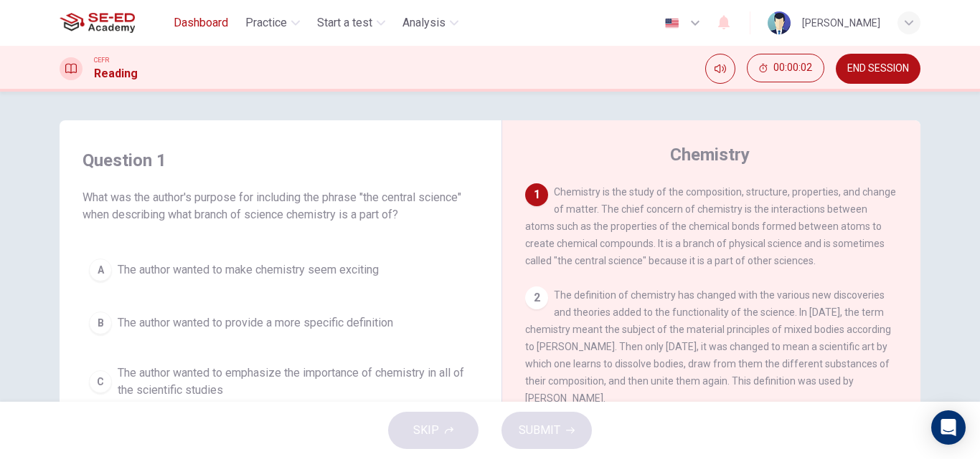 The height and width of the screenshot is (459, 980). I want to click on h4: Chemistry, so click(709, 155).